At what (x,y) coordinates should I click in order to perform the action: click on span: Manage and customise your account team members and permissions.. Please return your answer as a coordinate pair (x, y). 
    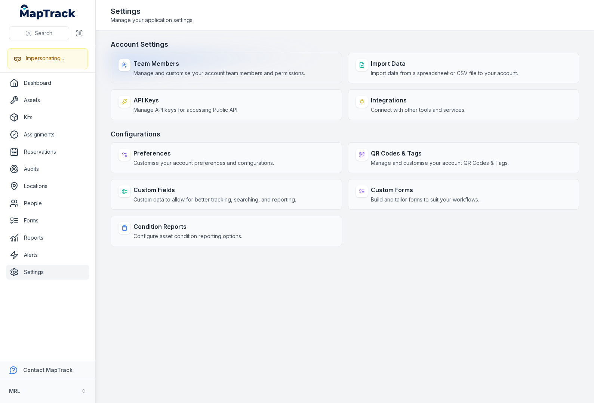
    Looking at the image, I should click on (219, 73).